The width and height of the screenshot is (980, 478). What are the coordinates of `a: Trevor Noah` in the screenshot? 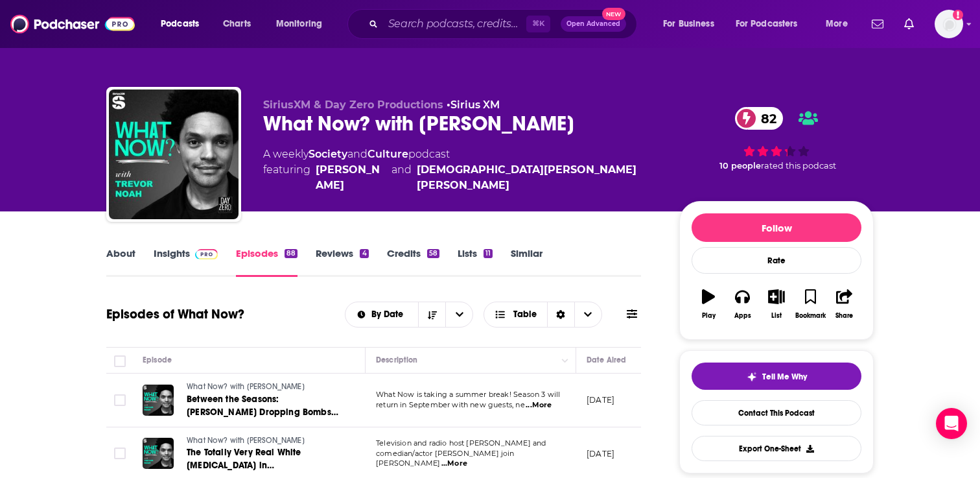 It's located at (351, 178).